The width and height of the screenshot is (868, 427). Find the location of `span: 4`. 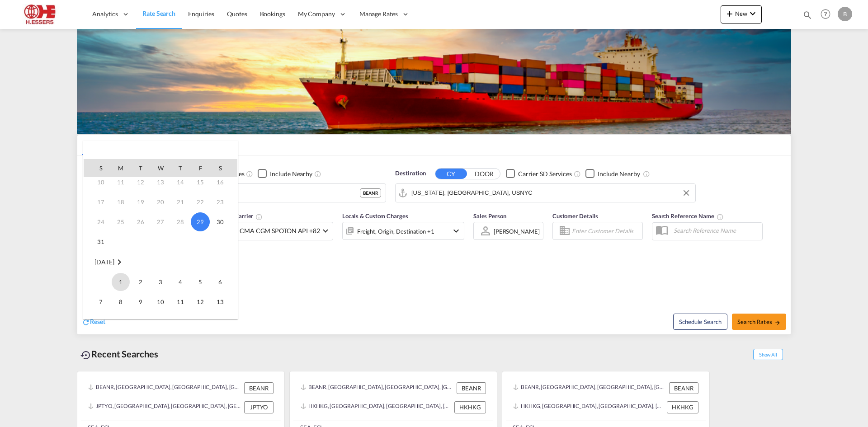

span: 4 is located at coordinates (181, 282).